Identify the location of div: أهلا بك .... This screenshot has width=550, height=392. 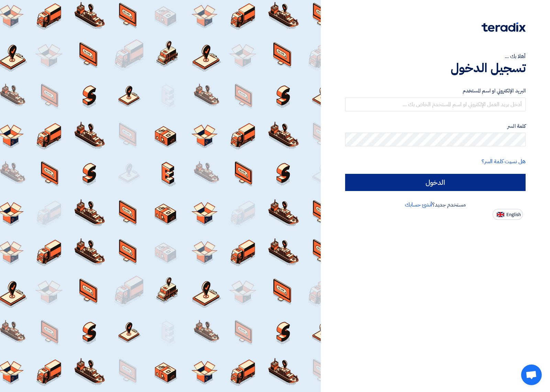
(435, 56).